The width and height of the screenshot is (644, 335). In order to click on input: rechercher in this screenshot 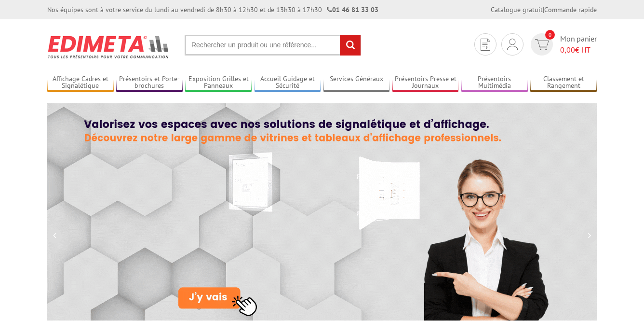, I will do `click(350, 45)`.